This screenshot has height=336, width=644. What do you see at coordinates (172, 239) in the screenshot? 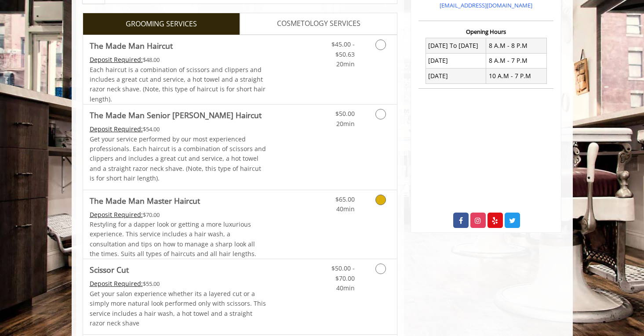
I see `span: Restyling for a dapper look or getting a more luxurious experience. This service includes a hair ...` at bounding box center [172, 239].